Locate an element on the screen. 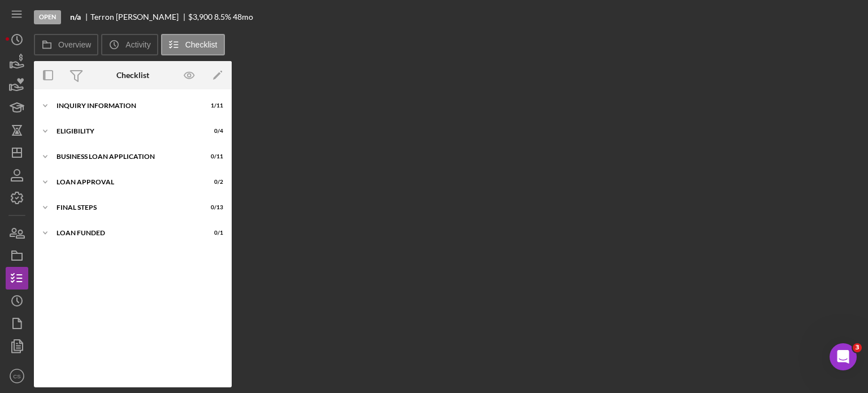  div: Loan Approval is located at coordinates (126, 182).